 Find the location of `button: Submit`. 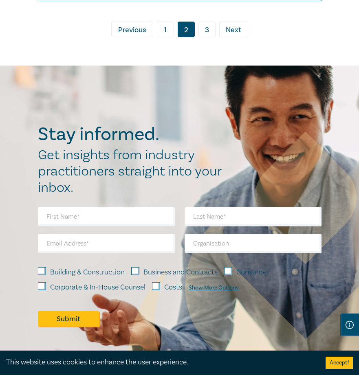

button: Submit is located at coordinates (68, 319).